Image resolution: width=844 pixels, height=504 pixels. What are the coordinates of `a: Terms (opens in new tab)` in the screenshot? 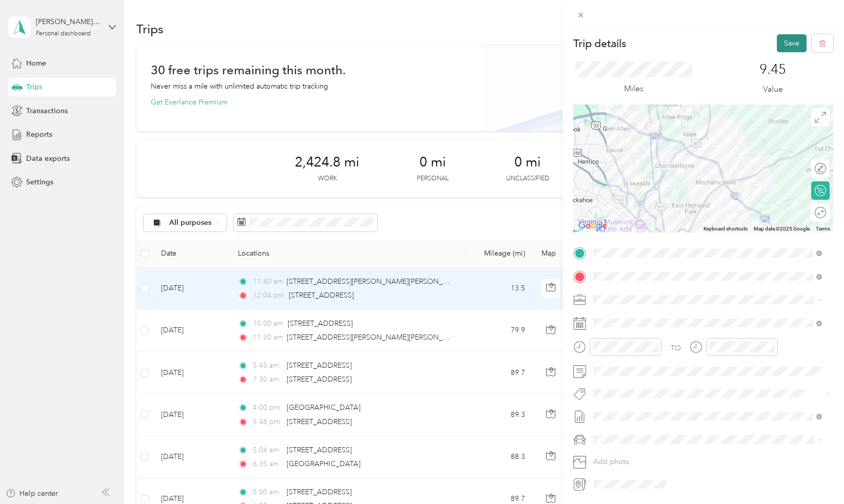 It's located at (823, 229).